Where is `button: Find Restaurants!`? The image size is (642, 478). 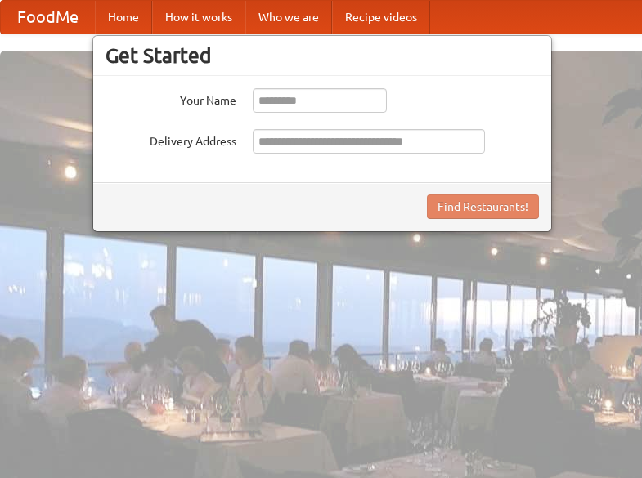 button: Find Restaurants! is located at coordinates (482, 207).